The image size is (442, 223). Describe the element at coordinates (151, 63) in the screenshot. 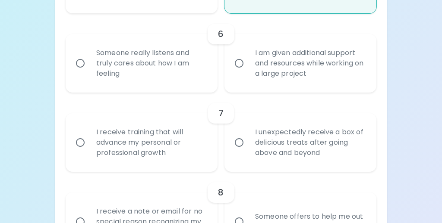

I see `div: Someone really listens and truly cares about how I am feeling` at that location.